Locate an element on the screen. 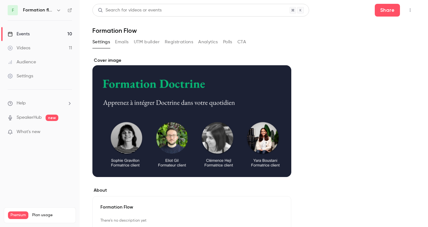 This screenshot has height=227, width=428. span: Plan usage is located at coordinates (52, 216).